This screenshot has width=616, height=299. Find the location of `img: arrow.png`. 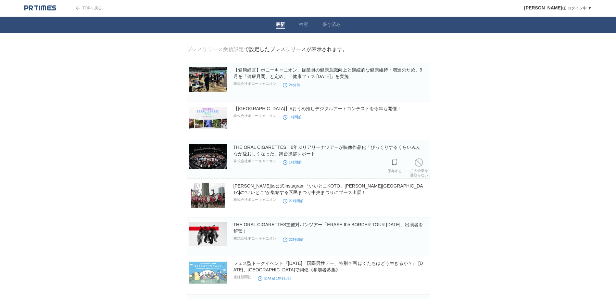

img: arrow.png is located at coordinates (78, 8).